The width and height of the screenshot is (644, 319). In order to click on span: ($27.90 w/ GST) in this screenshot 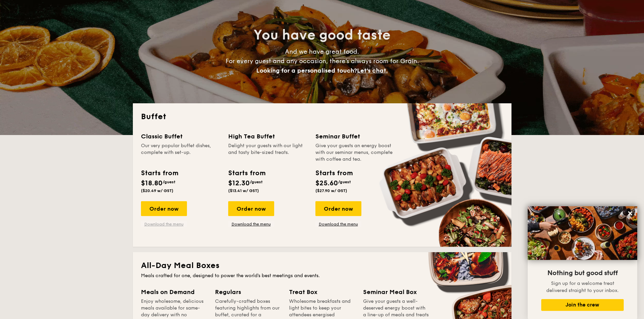, I will do `click(331, 191)`.